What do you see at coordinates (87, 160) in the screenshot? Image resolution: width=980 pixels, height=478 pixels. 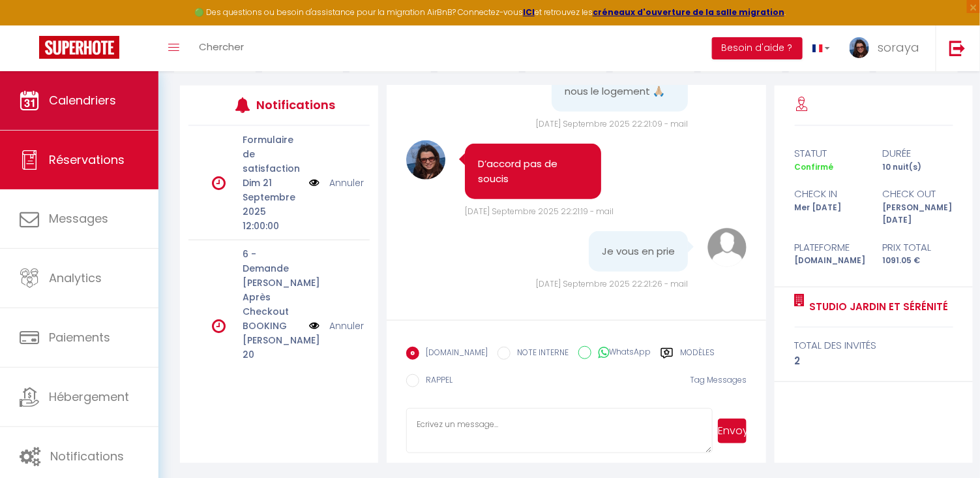 I see `span: Réservations` at bounding box center [87, 160].